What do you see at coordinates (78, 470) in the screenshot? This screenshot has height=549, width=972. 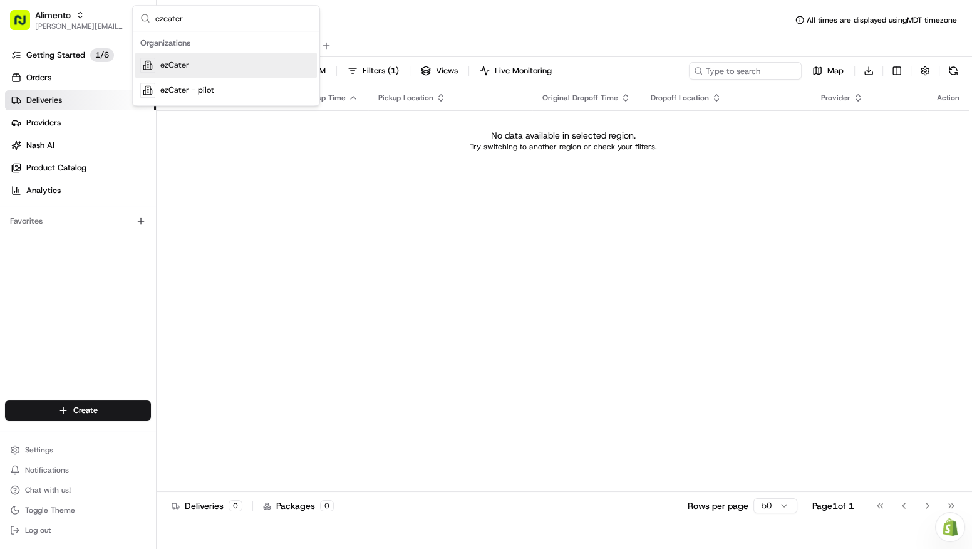 I see `button: Notifications` at bounding box center [78, 470].